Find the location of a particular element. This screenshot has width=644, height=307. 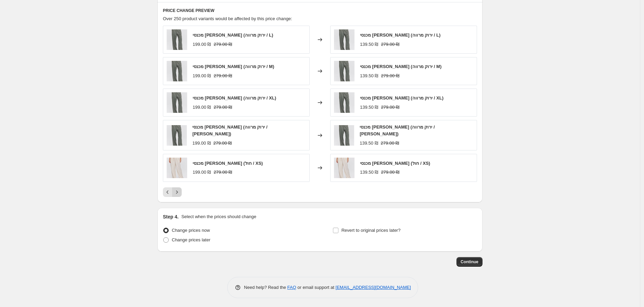

h6: PRICE CHANGE PREVIEW is located at coordinates (320, 11).